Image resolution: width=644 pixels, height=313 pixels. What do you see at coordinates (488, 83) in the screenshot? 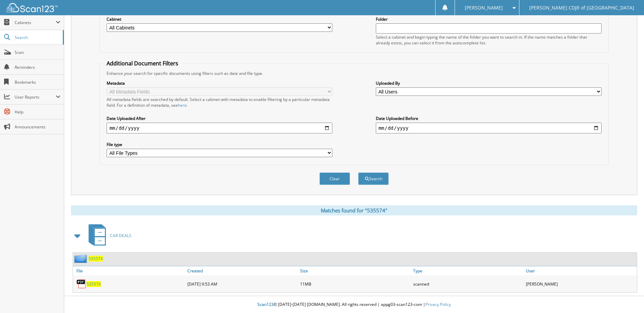
I see `label: Uploaded By` at bounding box center [488, 83].